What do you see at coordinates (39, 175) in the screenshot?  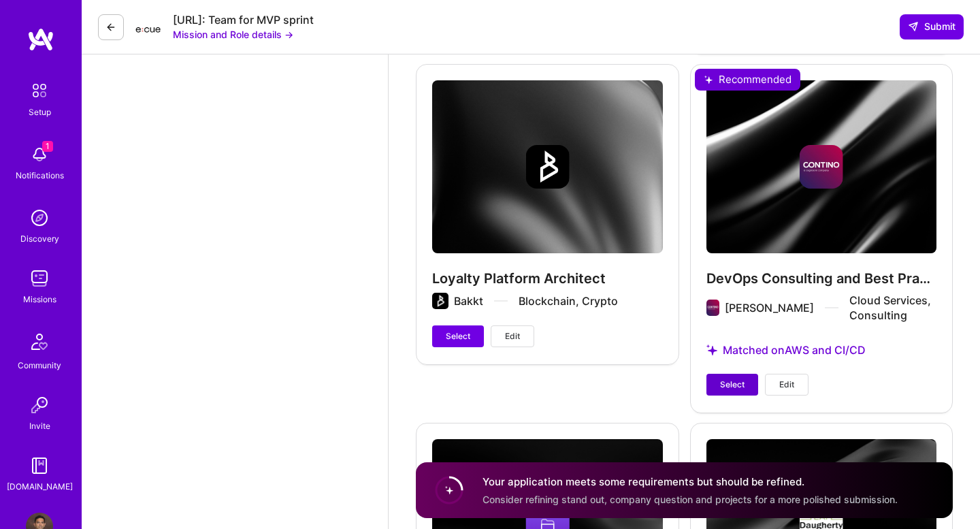 I see `div: Notifications` at bounding box center [39, 175].